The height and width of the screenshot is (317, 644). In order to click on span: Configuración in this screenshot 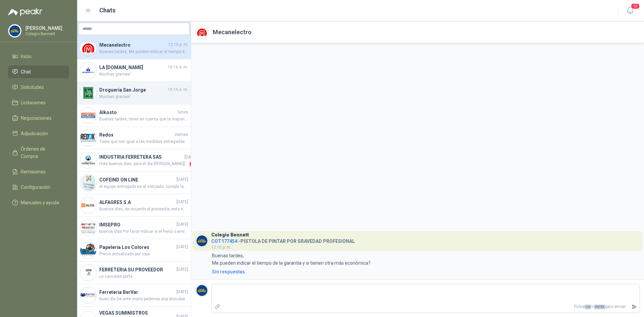, I will do `click(35, 187)`.